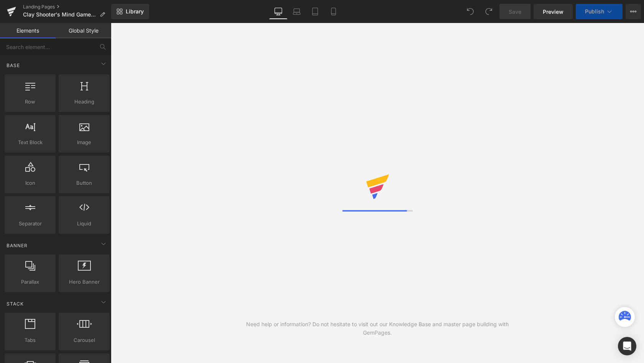 The height and width of the screenshot is (363, 644). What do you see at coordinates (594, 12) in the screenshot?
I see `span: Publish` at bounding box center [594, 12].